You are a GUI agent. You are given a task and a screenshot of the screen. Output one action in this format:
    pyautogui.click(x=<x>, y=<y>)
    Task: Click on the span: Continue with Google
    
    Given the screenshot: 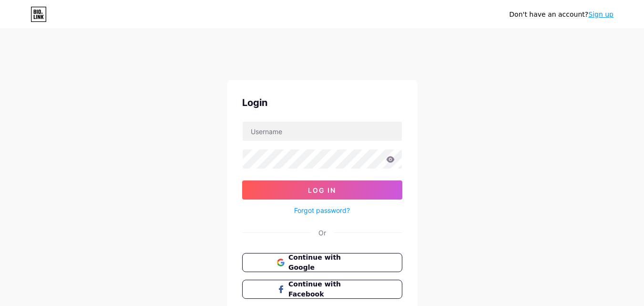 What is the action you would take?
    pyautogui.click(x=328, y=262)
    